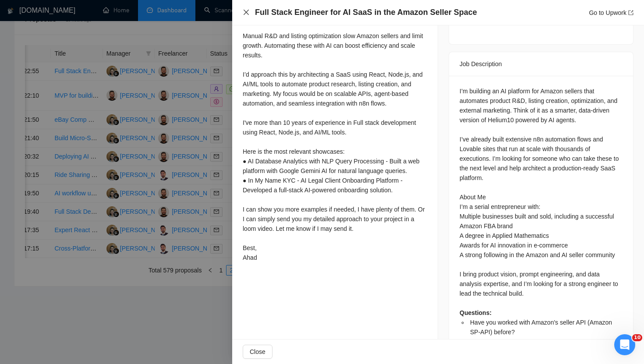 The height and width of the screenshot is (364, 644). What do you see at coordinates (541, 211) in the screenshot?
I see `div: I’m building an AI platform for Amazon sellers that automates product R&D, listing creation, opti...` at bounding box center [541, 211].